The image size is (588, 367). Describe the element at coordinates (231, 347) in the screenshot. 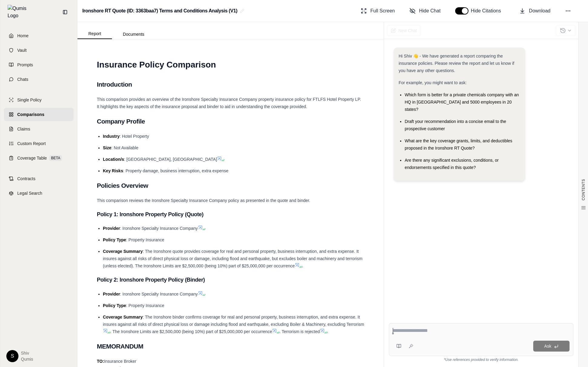

I see `h2: MEMORANDUM` at that location.